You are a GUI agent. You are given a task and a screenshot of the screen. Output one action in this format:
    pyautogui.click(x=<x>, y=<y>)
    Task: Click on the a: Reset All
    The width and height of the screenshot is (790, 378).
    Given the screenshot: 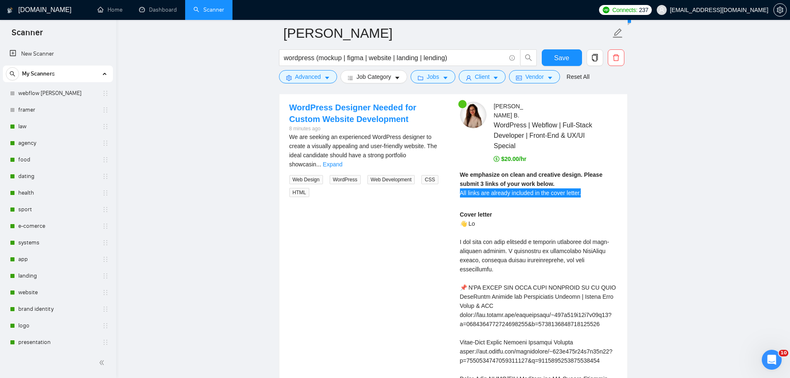 What is the action you would take?
    pyautogui.click(x=578, y=77)
    